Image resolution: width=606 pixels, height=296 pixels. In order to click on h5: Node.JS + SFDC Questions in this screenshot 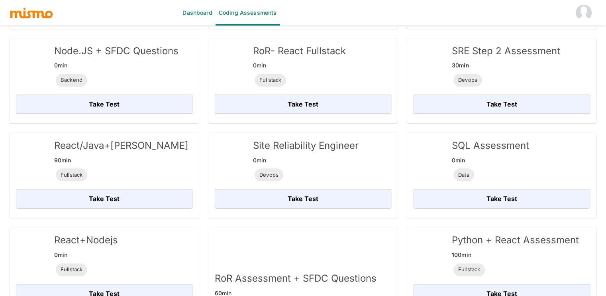, I will do `click(116, 51)`.